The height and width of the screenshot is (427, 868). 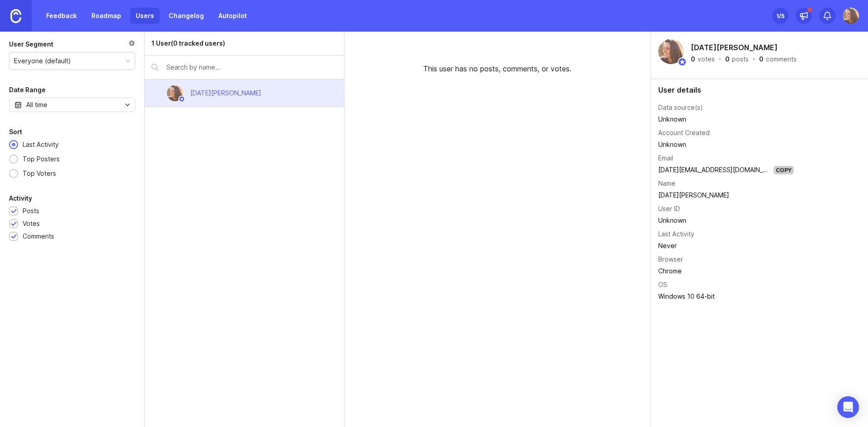 What do you see at coordinates (61, 16) in the screenshot?
I see `a: Feedback` at bounding box center [61, 16].